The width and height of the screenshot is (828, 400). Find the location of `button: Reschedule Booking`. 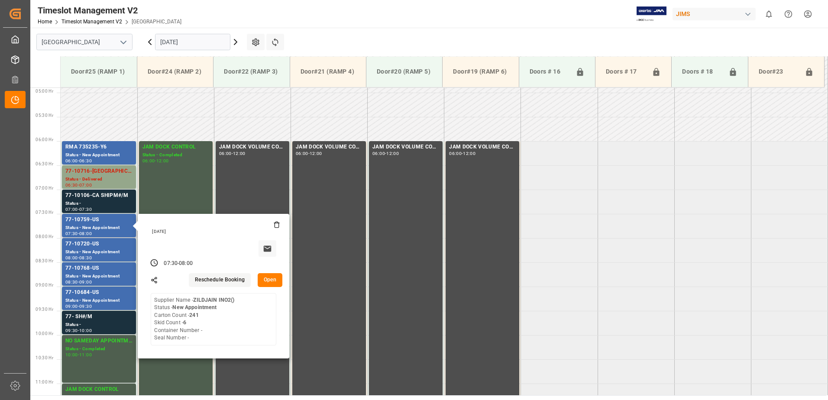

button: Reschedule Booking is located at coordinates (220, 280).